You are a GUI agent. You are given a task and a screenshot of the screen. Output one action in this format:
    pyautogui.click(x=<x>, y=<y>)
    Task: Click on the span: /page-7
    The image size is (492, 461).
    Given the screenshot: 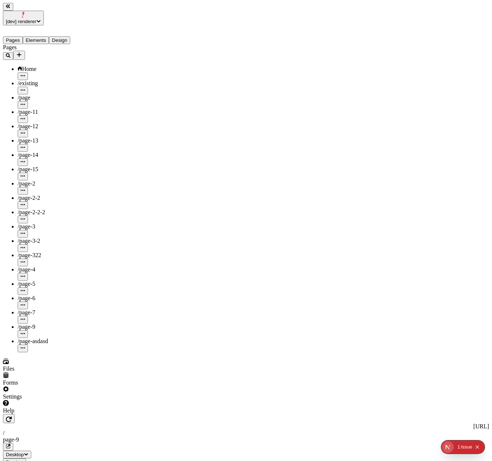 What is the action you would take?
    pyautogui.click(x=26, y=313)
    